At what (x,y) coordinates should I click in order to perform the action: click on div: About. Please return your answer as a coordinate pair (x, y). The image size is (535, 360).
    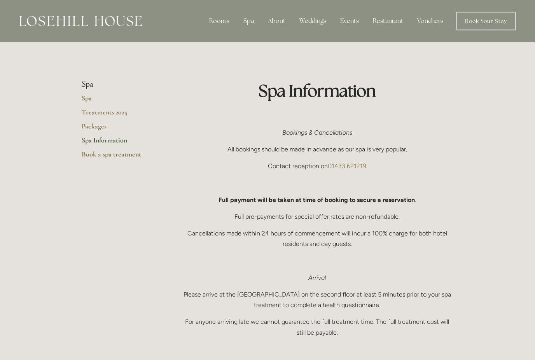
    Looking at the image, I should click on (277, 21).